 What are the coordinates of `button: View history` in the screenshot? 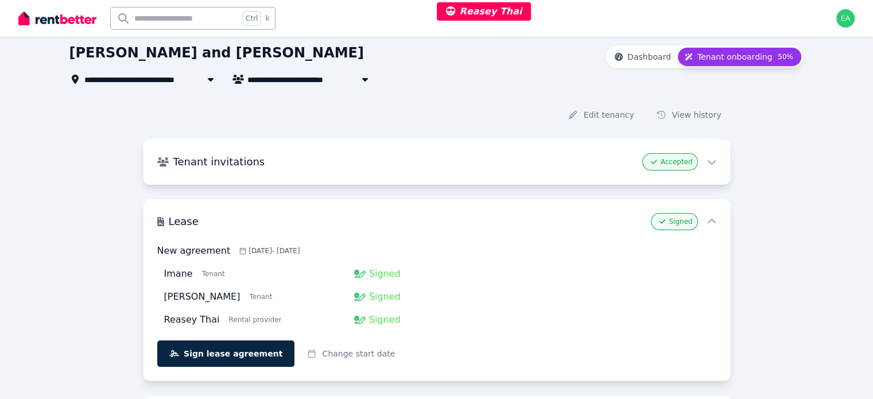 It's located at (689, 115).